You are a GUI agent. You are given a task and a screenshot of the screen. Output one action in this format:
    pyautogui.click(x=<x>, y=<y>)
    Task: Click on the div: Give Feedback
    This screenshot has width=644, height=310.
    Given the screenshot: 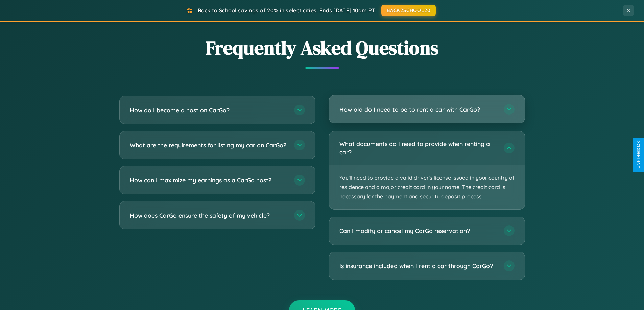 What is the action you would take?
    pyautogui.click(x=638, y=155)
    